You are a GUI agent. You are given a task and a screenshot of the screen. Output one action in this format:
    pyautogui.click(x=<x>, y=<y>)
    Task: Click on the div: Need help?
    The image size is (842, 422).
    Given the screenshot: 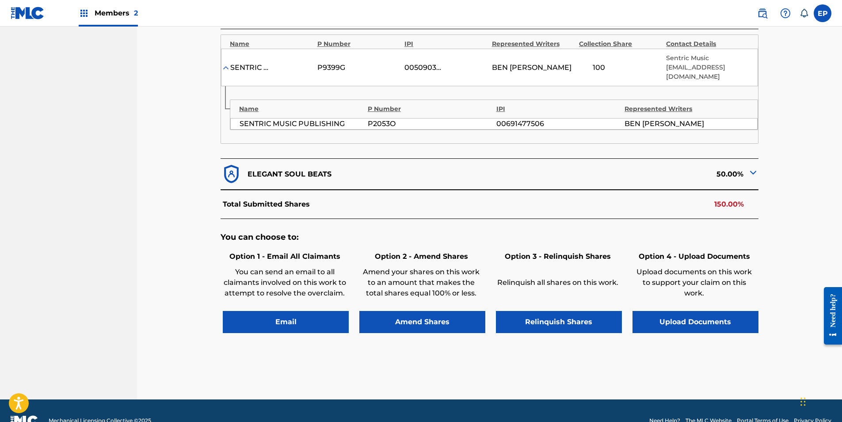 What is the action you would take?
    pyautogui.click(x=15, y=30)
    